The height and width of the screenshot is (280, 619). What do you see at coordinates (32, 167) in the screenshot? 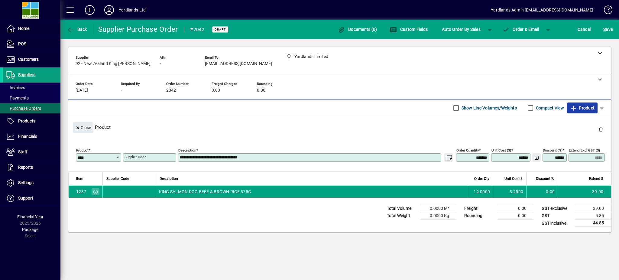
I see `a: Reports` at bounding box center [32, 167].